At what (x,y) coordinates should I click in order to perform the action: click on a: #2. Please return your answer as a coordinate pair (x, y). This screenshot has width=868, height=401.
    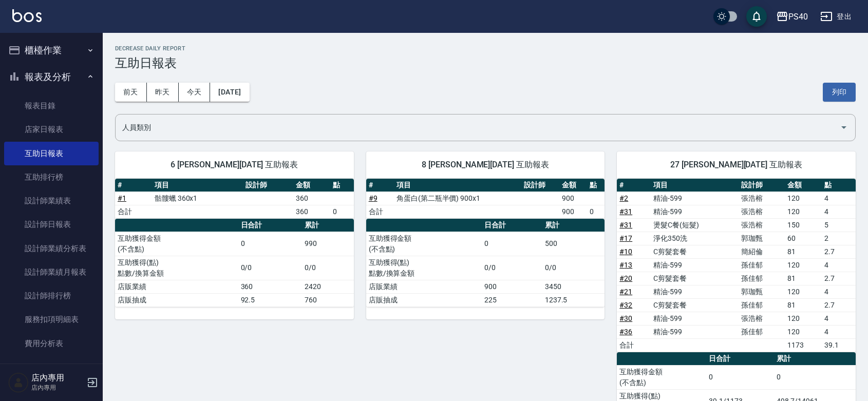
    Looking at the image, I should click on (624, 198).